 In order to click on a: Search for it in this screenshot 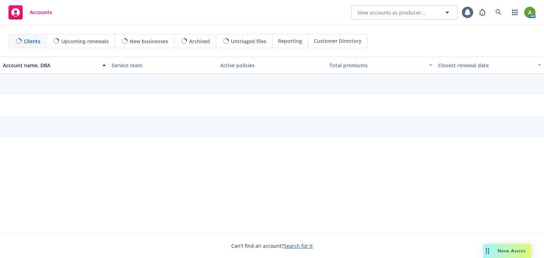, I will do `click(298, 246)`.